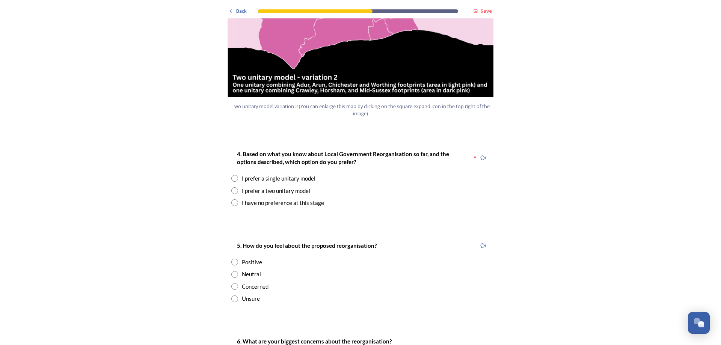 This screenshot has height=345, width=721. What do you see at coordinates (241, 11) in the screenshot?
I see `span: Back` at bounding box center [241, 11].